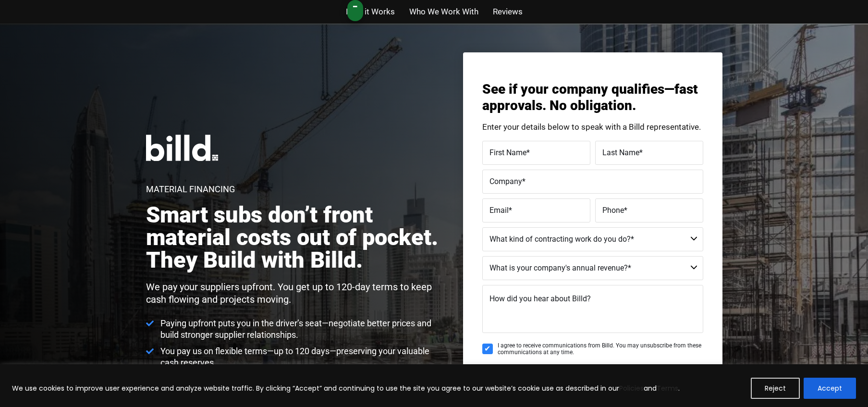  Describe the element at coordinates (776, 389) in the screenshot. I see `button: Reject` at that location.